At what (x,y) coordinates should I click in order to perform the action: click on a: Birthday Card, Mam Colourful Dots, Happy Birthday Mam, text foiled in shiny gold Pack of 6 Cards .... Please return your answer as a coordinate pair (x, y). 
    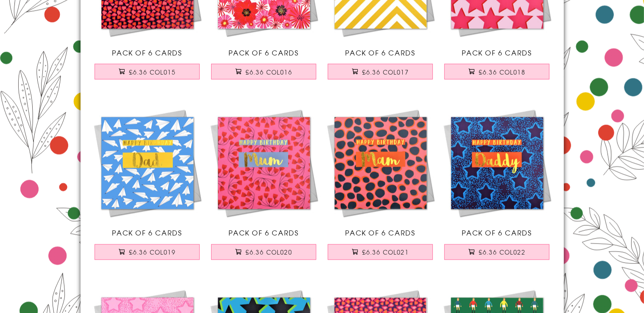
    Looking at the image, I should click on (381, 186).